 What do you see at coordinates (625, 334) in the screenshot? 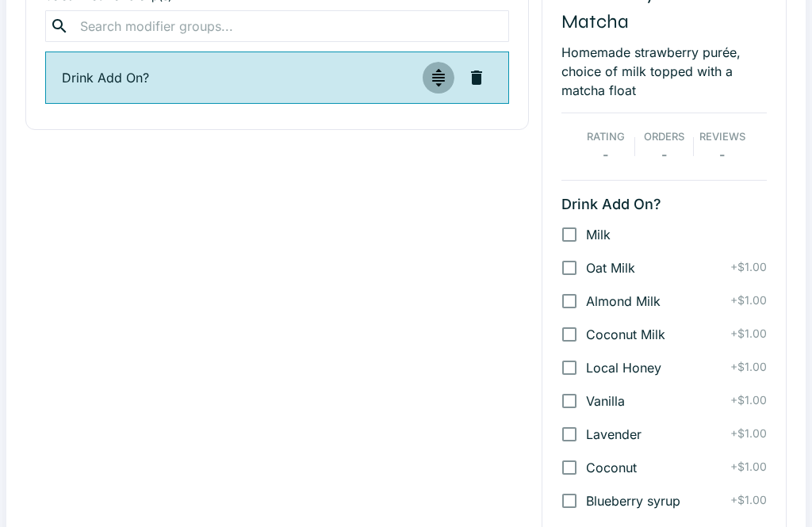
I see `span: Coconut Milk` at bounding box center [625, 334].